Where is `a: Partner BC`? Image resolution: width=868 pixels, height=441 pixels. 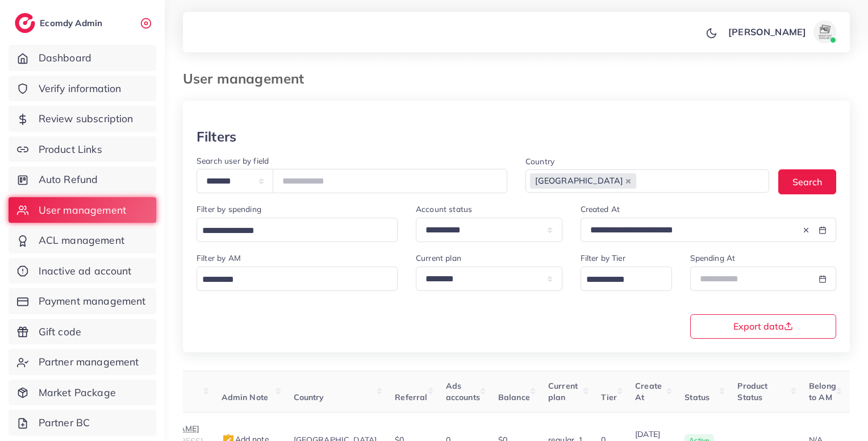 a: Partner BC is located at coordinates (83, 423).